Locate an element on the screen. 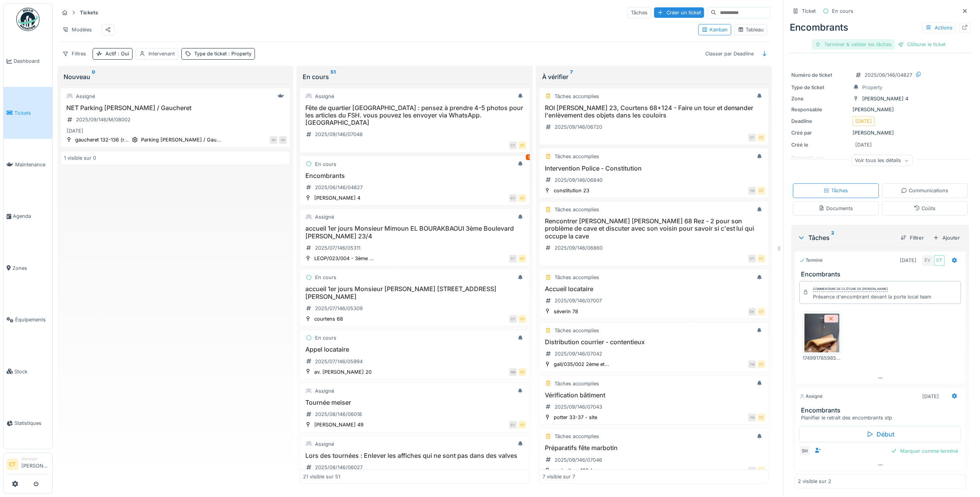 The width and height of the screenshot is (980, 497). div: Numéro de ticket is located at coordinates (820, 75).